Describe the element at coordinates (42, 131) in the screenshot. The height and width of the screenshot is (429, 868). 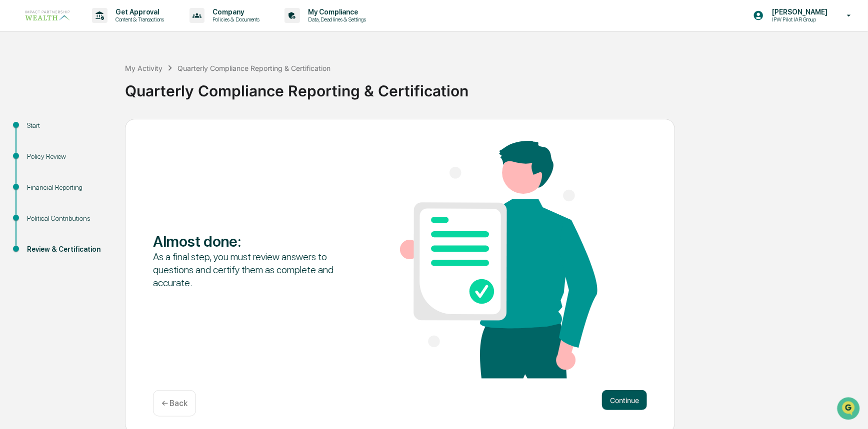
I see `span: Preclearance` at that location.